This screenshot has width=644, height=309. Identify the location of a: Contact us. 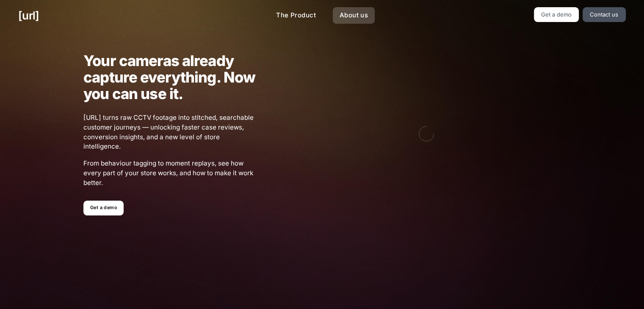
(605, 14).